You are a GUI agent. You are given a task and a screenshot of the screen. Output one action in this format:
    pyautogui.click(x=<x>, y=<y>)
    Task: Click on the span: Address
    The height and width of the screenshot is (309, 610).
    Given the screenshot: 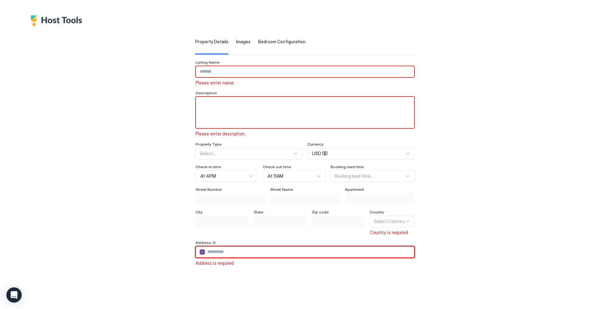 What is the action you would take?
    pyautogui.click(x=203, y=243)
    